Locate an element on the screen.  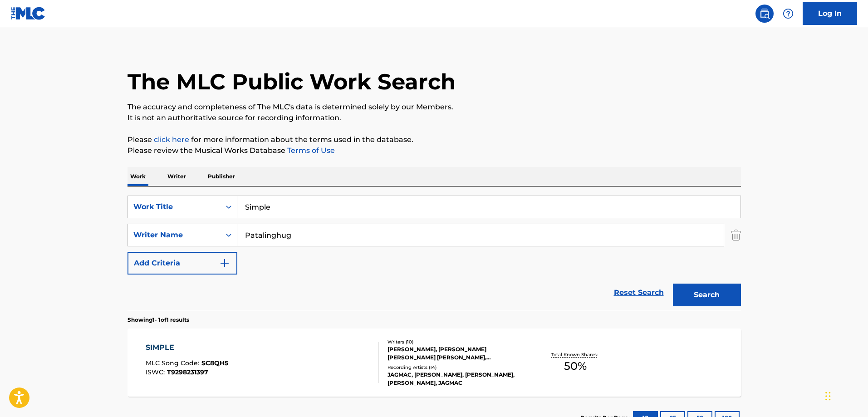
img: MLC Logo is located at coordinates (28, 13).